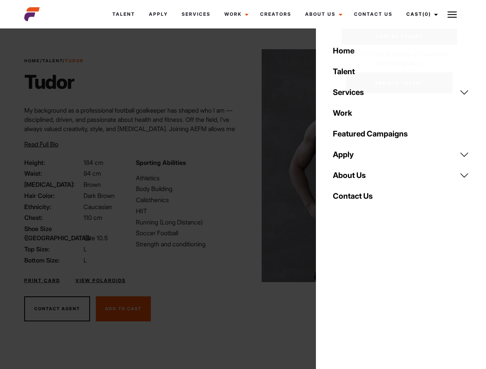 This screenshot has width=486, height=369. I want to click on span: (0), so click(427, 14).